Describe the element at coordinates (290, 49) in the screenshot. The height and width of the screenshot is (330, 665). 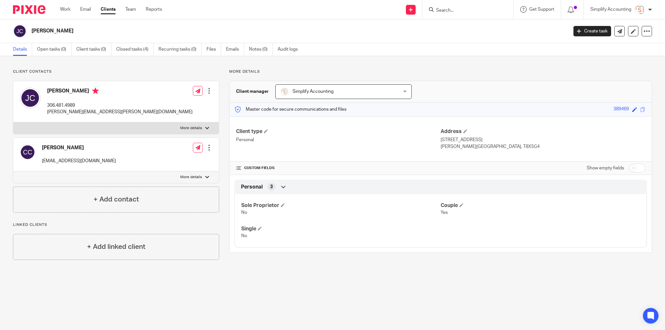
I see `a: Audit logs` at that location.